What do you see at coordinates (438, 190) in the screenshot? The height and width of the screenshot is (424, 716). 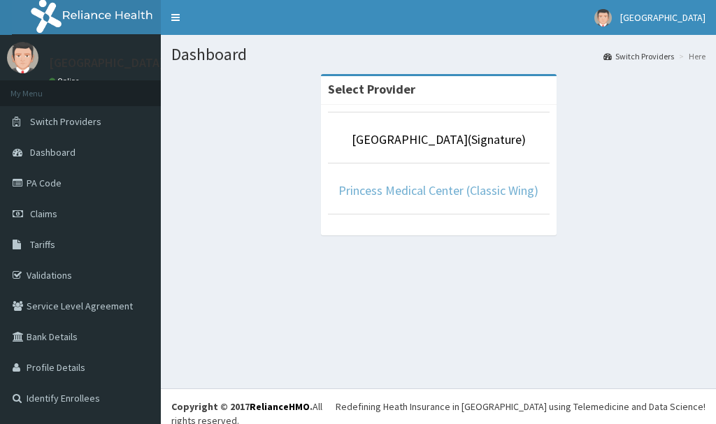 I see `a: Princess Medical Center (Classic Wing)` at bounding box center [438, 190].